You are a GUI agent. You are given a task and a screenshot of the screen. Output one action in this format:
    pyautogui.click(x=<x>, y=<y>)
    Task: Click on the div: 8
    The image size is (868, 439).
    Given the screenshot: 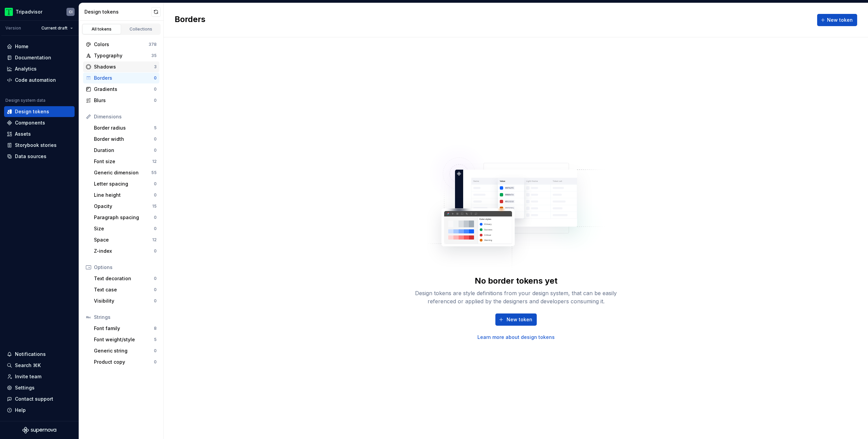 What is the action you would take?
    pyautogui.click(x=155, y=328)
    